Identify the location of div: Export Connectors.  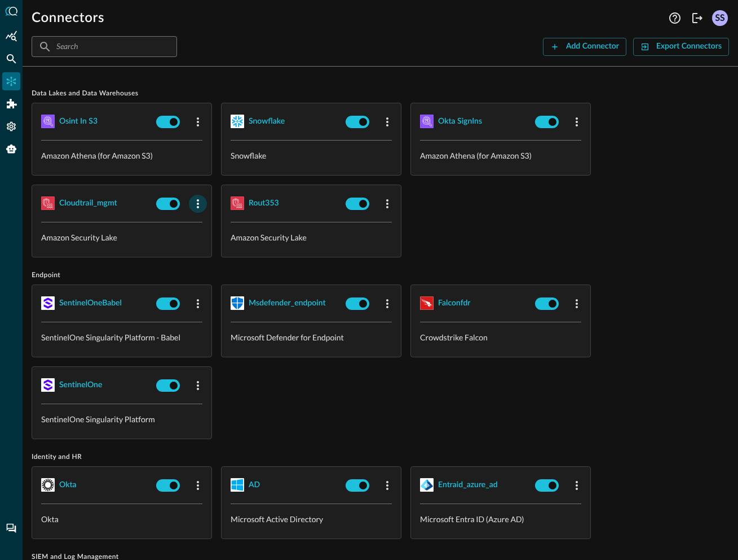
(690, 46).